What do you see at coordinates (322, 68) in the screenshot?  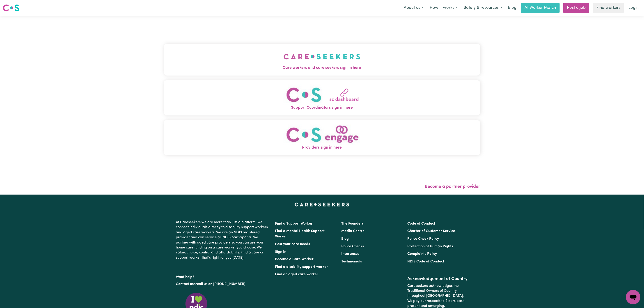 I see `span: Care workers and care seekers sign in here` at bounding box center [322, 68].